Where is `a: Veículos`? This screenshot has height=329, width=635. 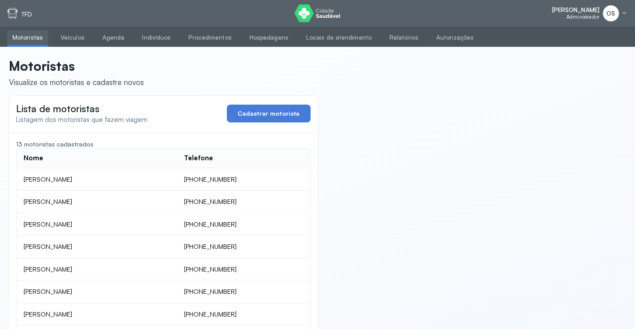 a: Veículos is located at coordinates (73, 37).